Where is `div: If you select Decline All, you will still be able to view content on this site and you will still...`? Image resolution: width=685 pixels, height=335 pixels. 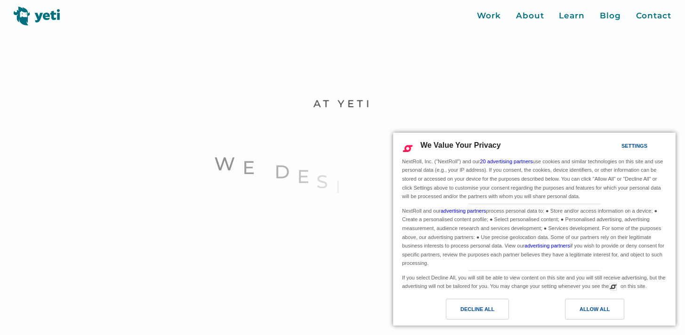 div: If you select Decline All, you will still be able to view content on this site and you will still... is located at coordinates (535, 282).